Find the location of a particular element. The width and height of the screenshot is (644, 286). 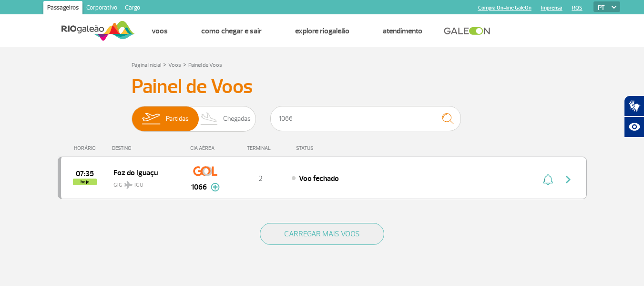

div: HORÁRIO is located at coordinates (86, 148).